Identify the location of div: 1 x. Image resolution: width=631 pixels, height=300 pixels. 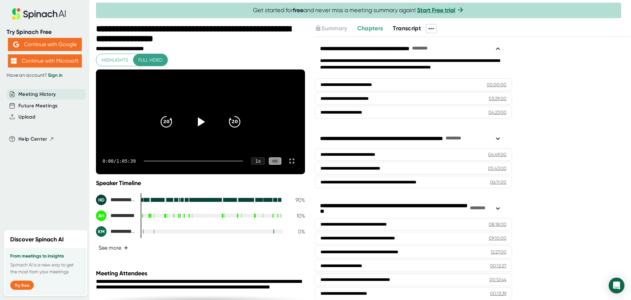
(258, 161).